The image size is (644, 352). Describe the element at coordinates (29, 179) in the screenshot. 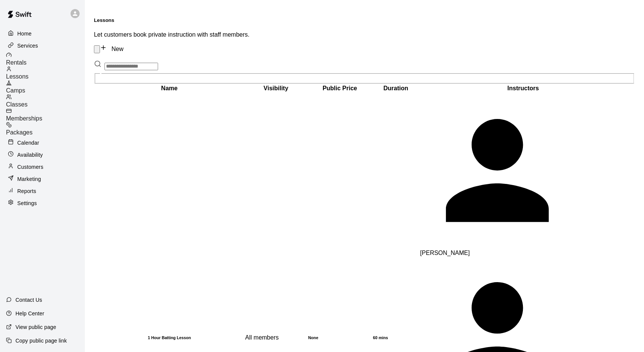

I see `p: Marketing` at that location.